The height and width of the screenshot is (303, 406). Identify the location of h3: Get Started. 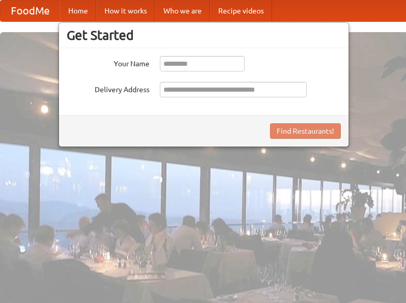
(204, 35).